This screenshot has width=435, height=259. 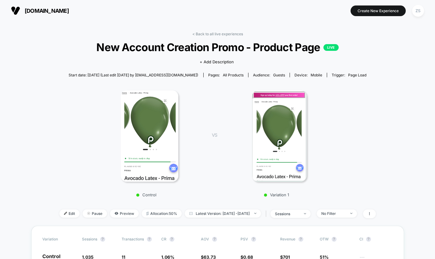 I want to click on span: Allocation: 50%, so click(x=162, y=214).